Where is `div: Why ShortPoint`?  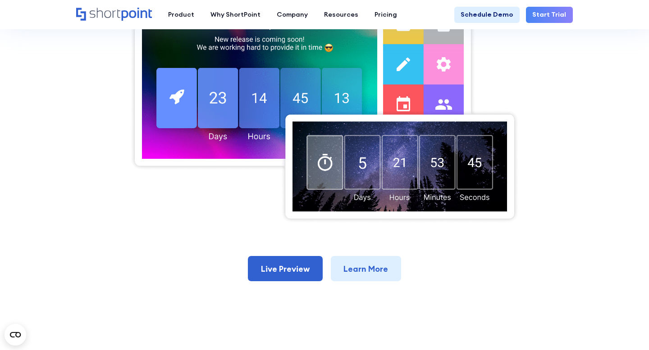
div: Why ShortPoint is located at coordinates (235, 15).